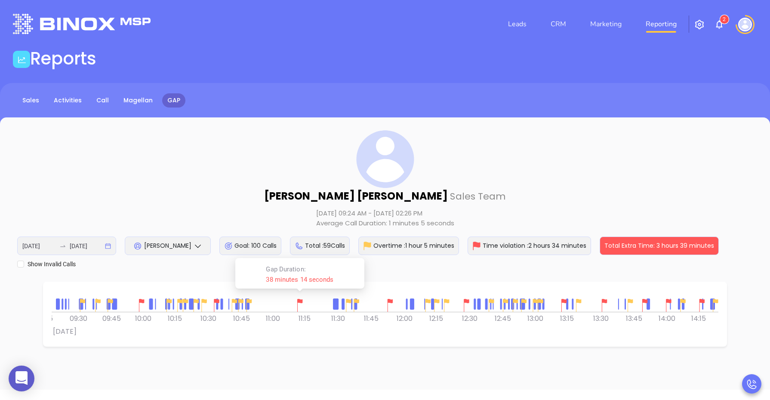  What do you see at coordinates (85, 319) in the screenshot?
I see `div: 09:30` at bounding box center [85, 319].